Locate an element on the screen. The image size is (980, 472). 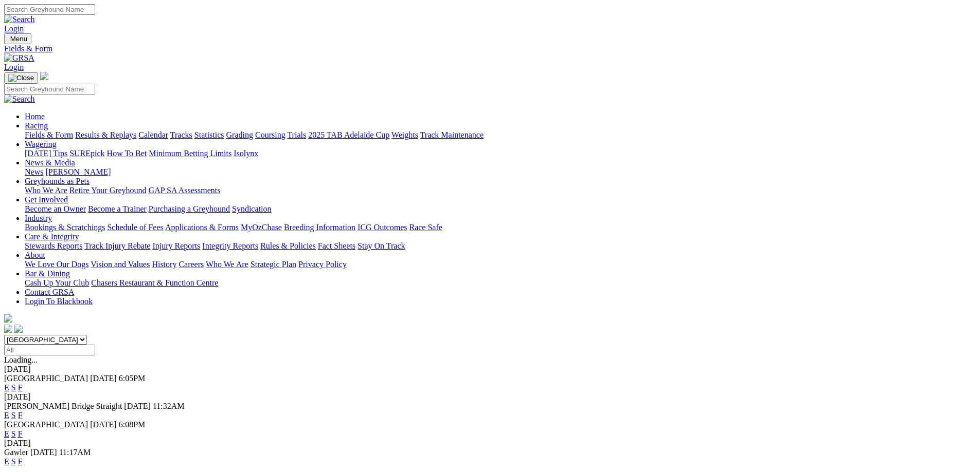
img: Close is located at coordinates (21, 78).